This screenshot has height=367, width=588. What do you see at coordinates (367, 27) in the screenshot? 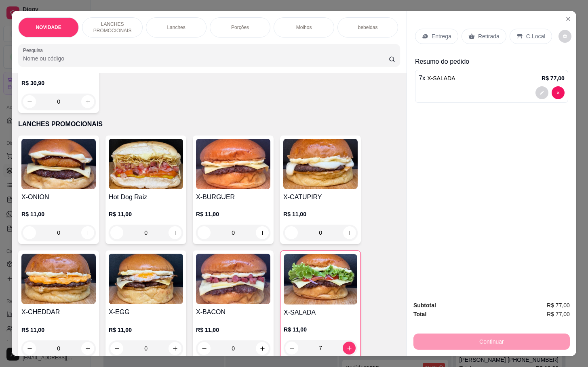
I see `p: bebeidas` at bounding box center [367, 27].